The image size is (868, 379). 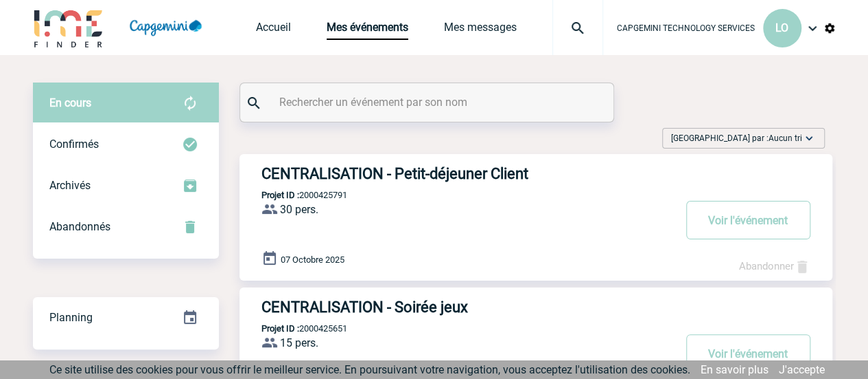 I want to click on div: Retrouvez ici tous vos évènements avant confirmation, so click(x=126, y=103).